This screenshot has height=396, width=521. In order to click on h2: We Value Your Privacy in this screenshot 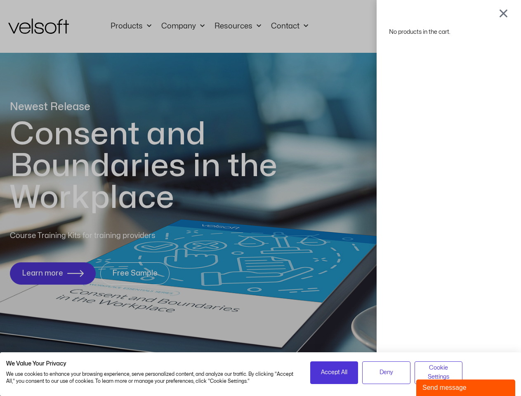, I will do `click(152, 364)`.